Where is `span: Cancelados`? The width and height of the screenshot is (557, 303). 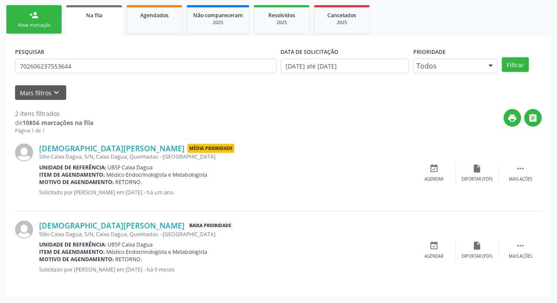
span: Cancelados is located at coordinates (342, 15).